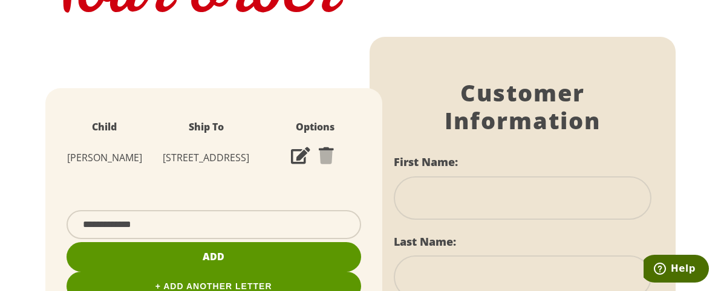 The height and width of the screenshot is (291, 721). Describe the element at coordinates (522, 106) in the screenshot. I see `h1: Customer Information` at that location.